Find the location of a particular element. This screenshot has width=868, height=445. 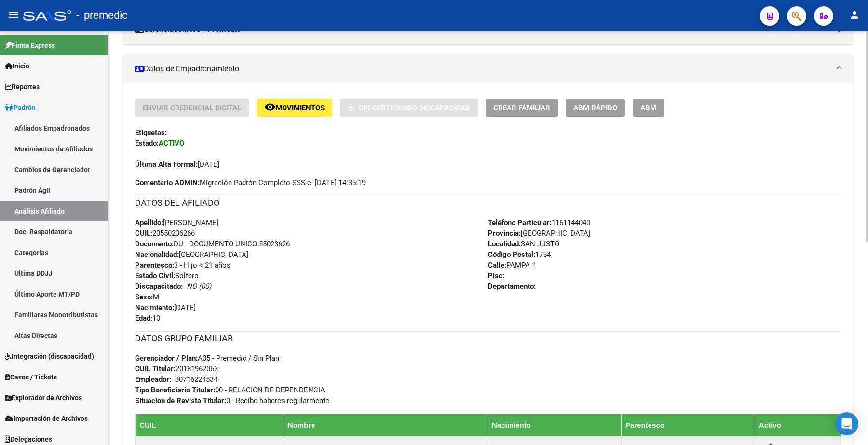

strong: Gerenciador / Plan: is located at coordinates (166, 359).